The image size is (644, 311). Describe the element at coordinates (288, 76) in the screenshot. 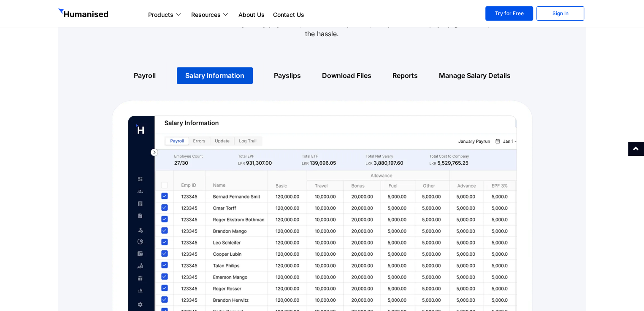

I see `a: Payslips` at that location.